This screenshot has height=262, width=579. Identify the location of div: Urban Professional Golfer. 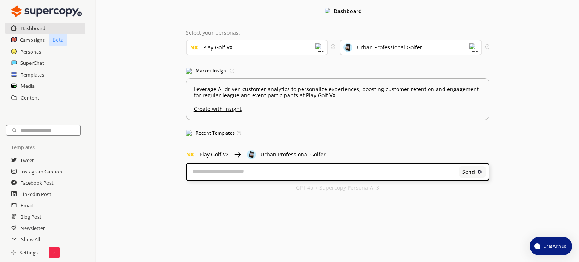
(389, 47).